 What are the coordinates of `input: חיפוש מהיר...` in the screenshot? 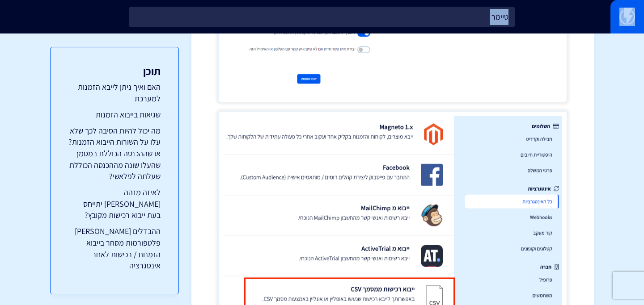 It's located at (322, 17).